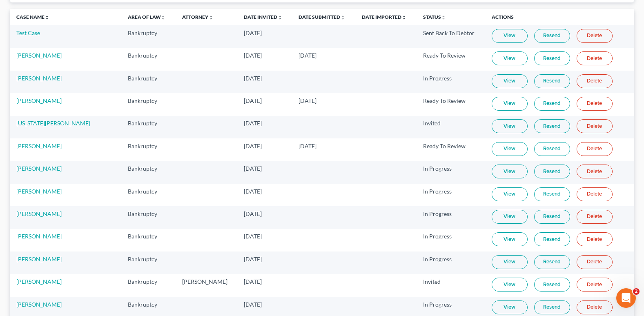 This screenshot has width=644, height=316. What do you see at coordinates (146, 17) in the screenshot?
I see `a: Area of Lawunfold_more` at bounding box center [146, 17].